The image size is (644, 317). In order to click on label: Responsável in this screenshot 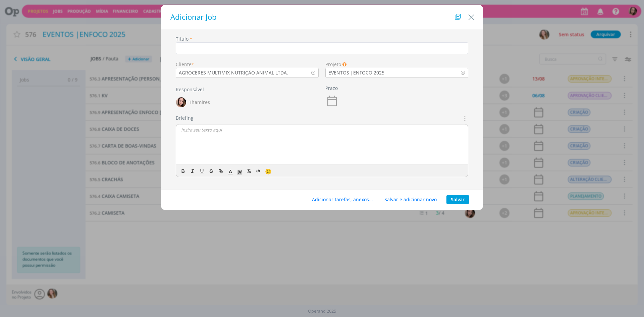, I will do `click(190, 89)`.